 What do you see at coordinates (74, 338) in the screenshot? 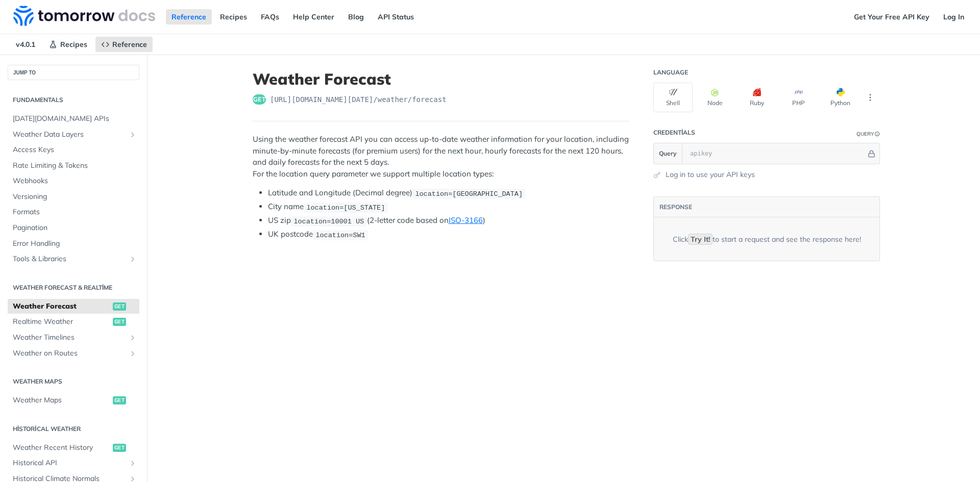
I see `a: Weather TimelinesShow subpages for Weather Timelines` at bounding box center [74, 338].